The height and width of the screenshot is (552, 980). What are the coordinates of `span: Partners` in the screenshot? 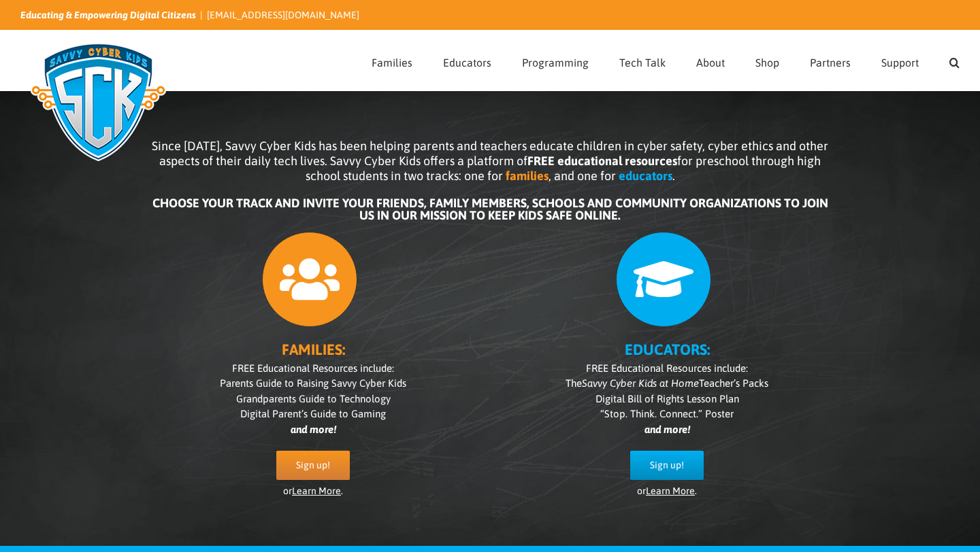 It's located at (831, 63).